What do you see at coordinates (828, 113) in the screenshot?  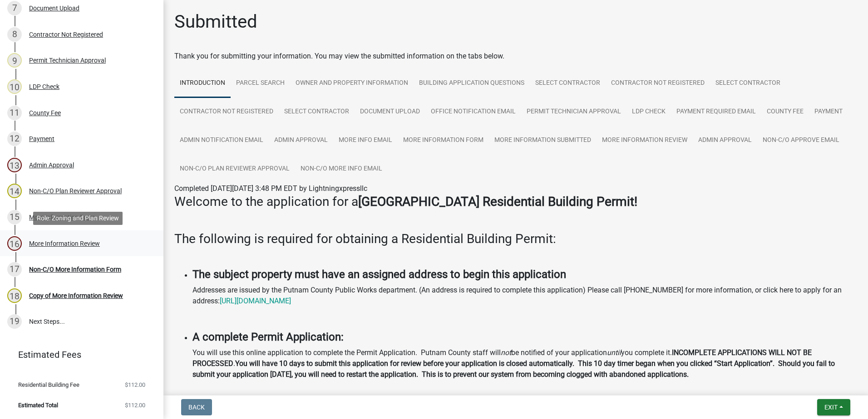 I see `a: Payment` at bounding box center [828, 113].